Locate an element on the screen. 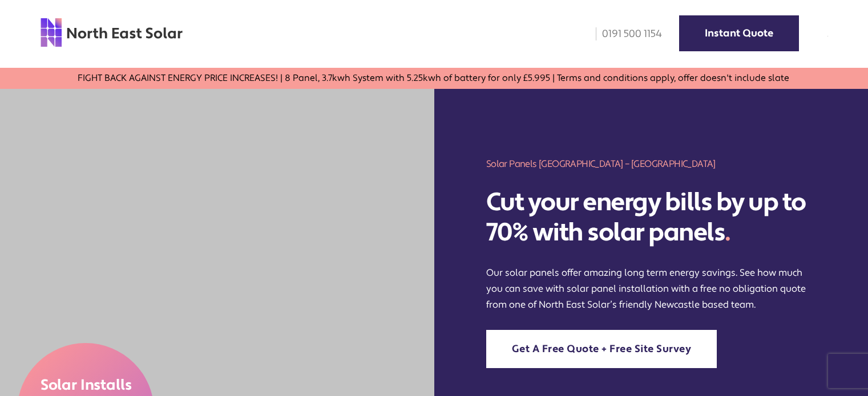 Image resolution: width=868 pixels, height=396 pixels. a: Instant Quote is located at coordinates (739, 33).